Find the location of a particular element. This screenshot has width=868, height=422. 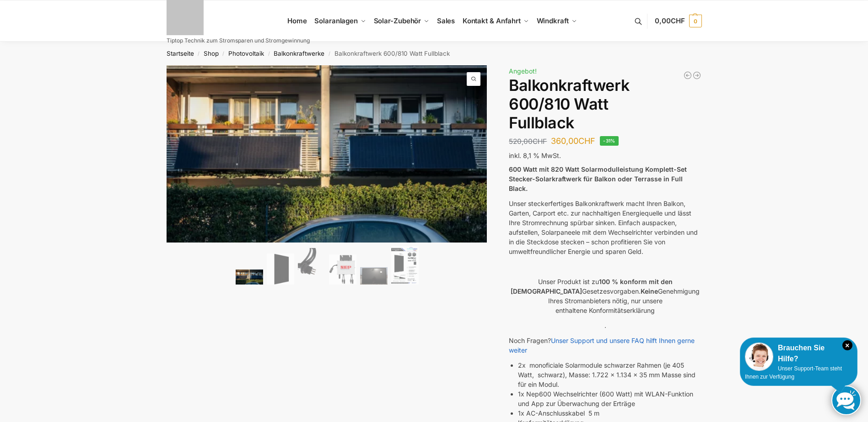

div: Brauchen Sie Hilfe? is located at coordinates (798, 354).